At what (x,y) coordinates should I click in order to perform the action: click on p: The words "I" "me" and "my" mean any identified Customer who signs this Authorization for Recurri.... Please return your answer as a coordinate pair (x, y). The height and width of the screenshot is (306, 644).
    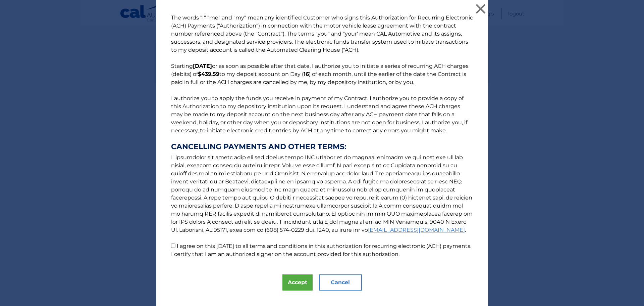
    Looking at the image, I should click on (322, 136).